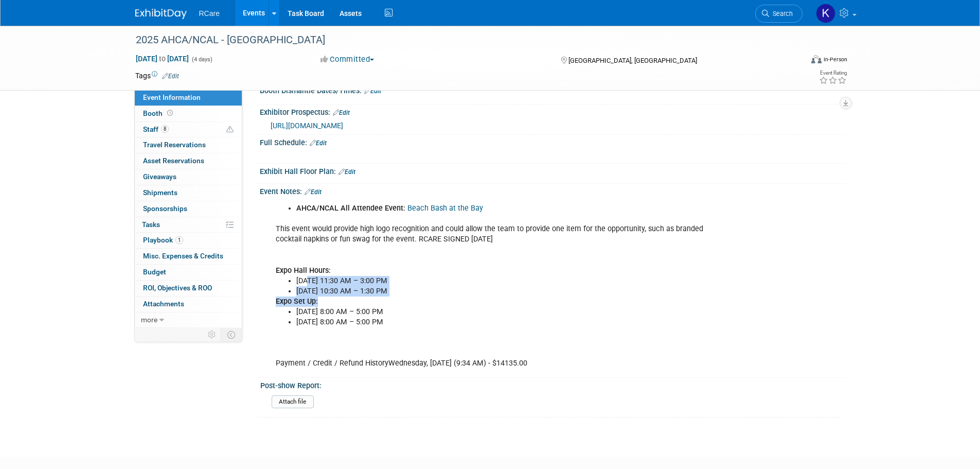 The image size is (980, 469). Describe the element at coordinates (833, 73) in the screenshot. I see `div: Event Rating` at that location.